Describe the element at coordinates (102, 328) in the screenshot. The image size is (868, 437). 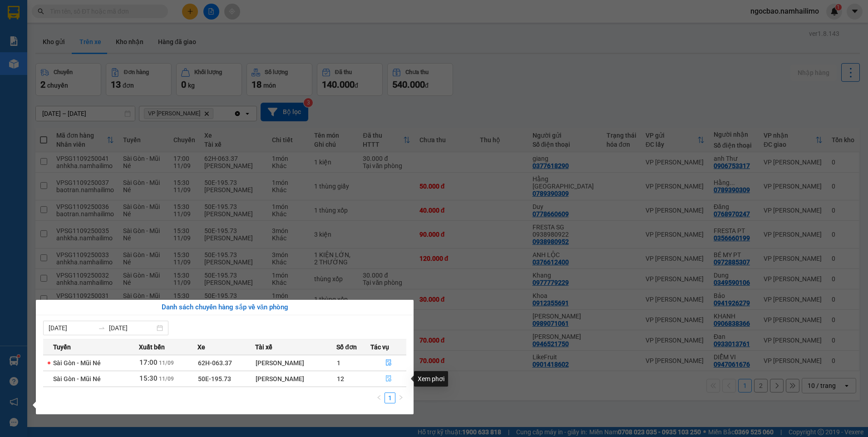
I see `span: to` at that location.